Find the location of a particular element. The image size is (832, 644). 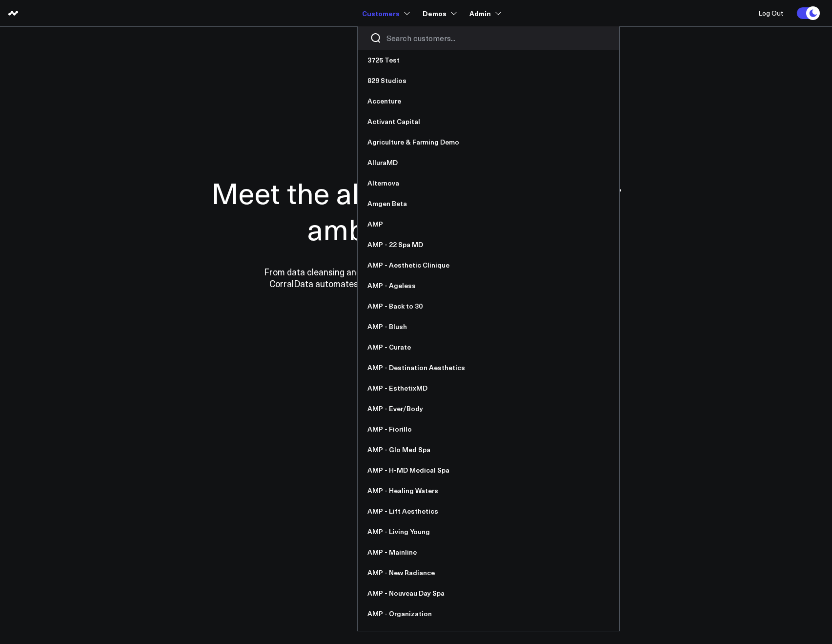

a: AMP - Living Young is located at coordinates (489, 531).